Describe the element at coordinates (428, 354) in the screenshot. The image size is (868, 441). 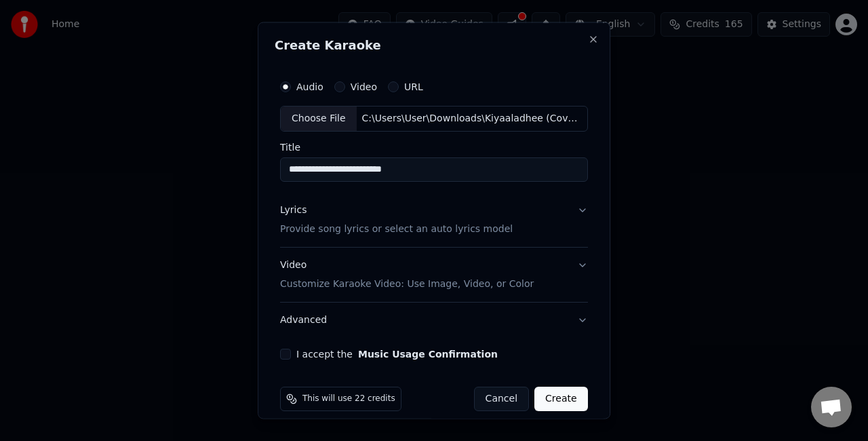
I see `button: I accept the` at that location.